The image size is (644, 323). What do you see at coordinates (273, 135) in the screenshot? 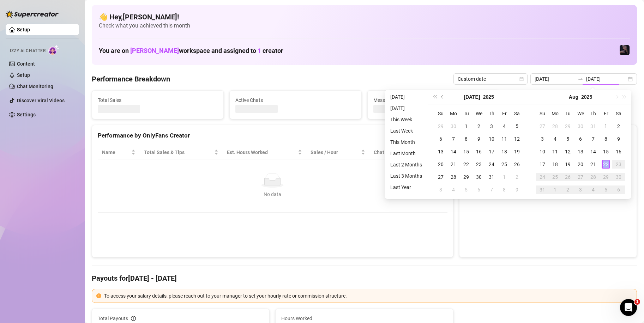
I see `div: Performance by OnlyFans Creator` at bounding box center [273, 135].